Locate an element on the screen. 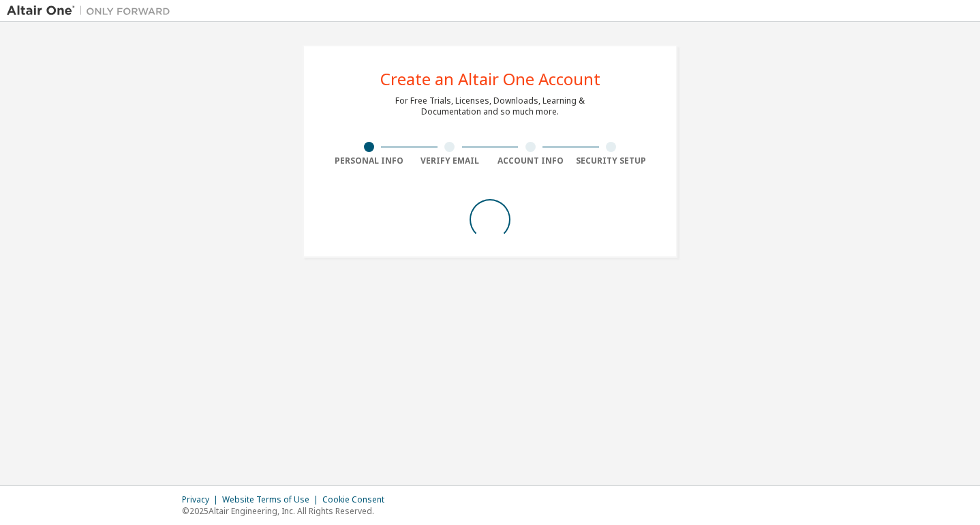 The image size is (980, 525). div: Security Setup is located at coordinates (611, 161).